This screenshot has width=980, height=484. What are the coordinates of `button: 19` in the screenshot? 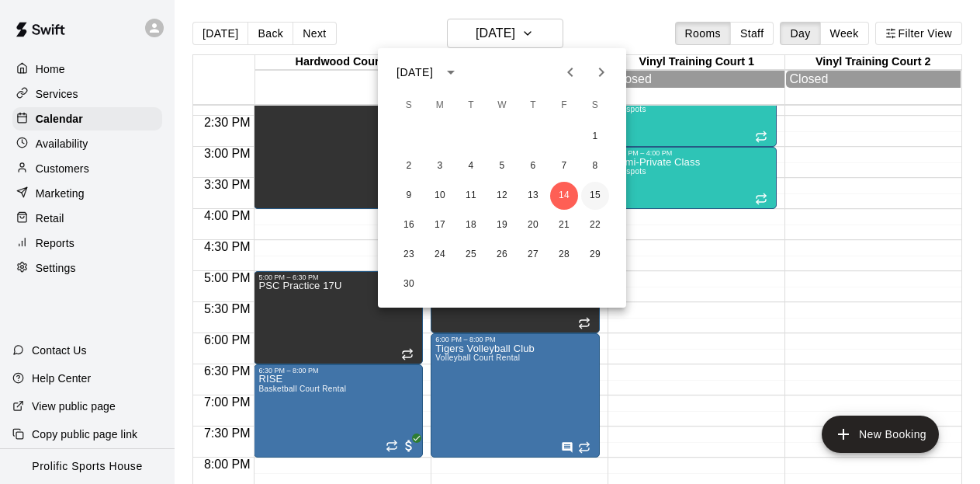 It's located at (503, 225).